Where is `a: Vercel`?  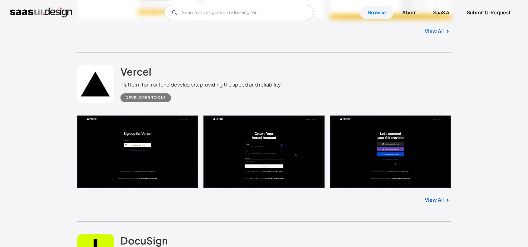
a: Vercel is located at coordinates (136, 73).